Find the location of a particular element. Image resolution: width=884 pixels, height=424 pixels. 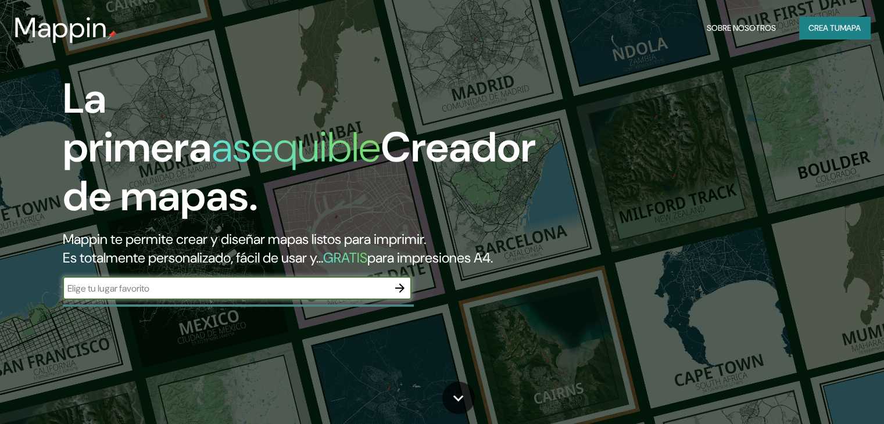

font: GRATIS is located at coordinates (345, 258).